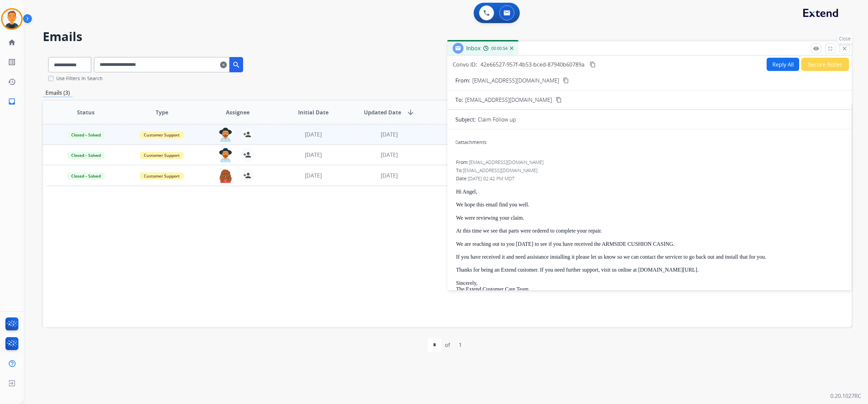 This screenshot has height=404, width=868. I want to click on label: Use Filters In Search, so click(79, 78).